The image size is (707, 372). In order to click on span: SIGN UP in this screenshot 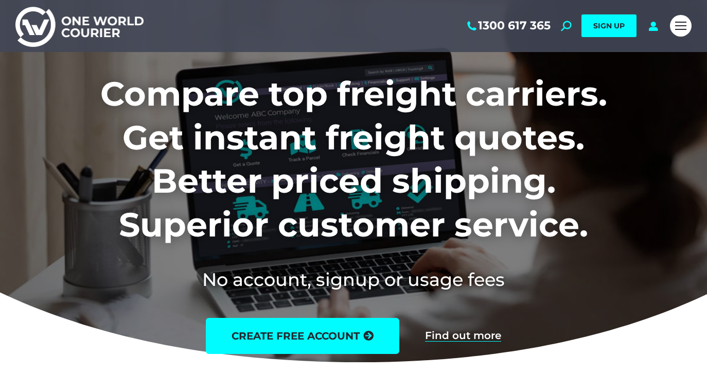, I will do `click(609, 26)`.